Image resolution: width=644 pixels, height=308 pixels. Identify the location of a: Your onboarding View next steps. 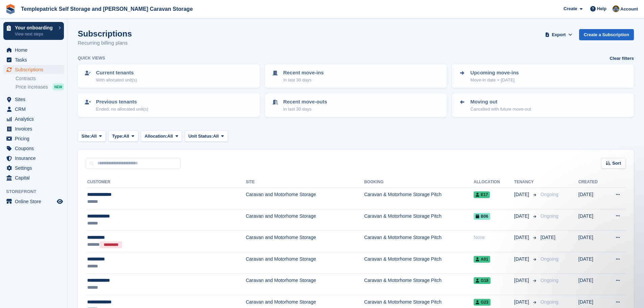
(33, 31).